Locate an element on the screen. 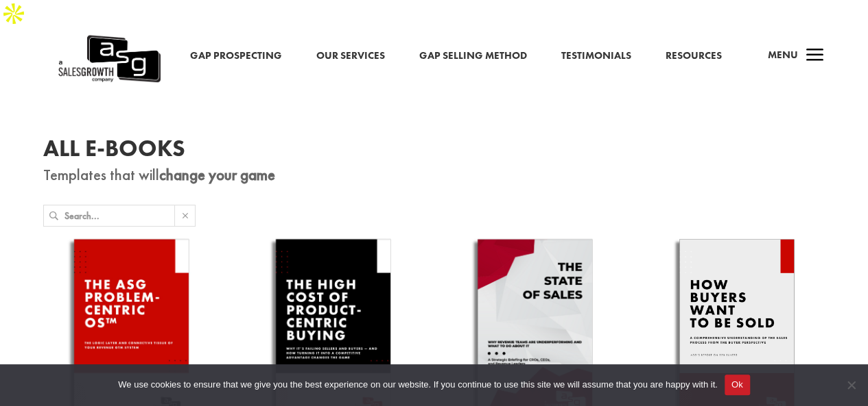  a: Testimonials is located at coordinates (596, 56).